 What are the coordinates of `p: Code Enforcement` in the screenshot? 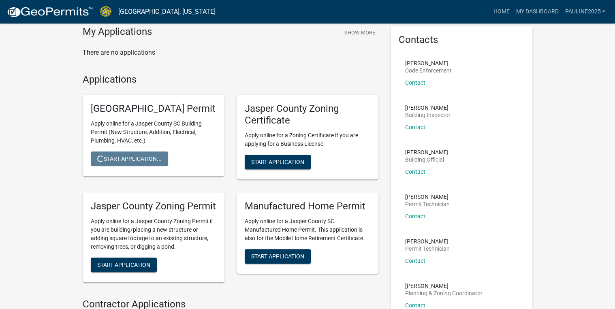 It's located at (428, 70).